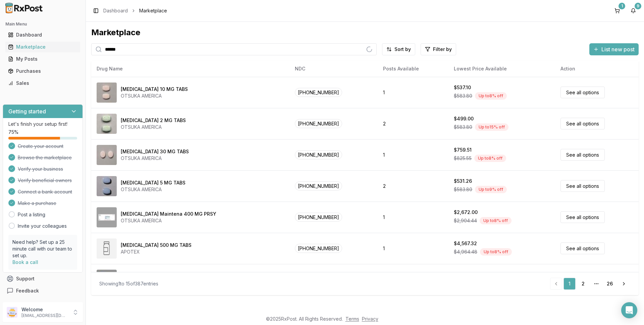 Image resolution: width=644 pixels, height=325 pixels. I want to click on span: List new post, so click(618, 49).